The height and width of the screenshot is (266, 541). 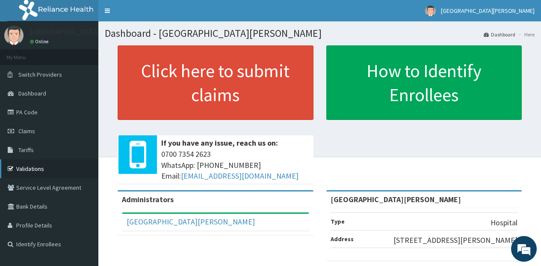 What do you see at coordinates (216, 83) in the screenshot?
I see `a: Click here to submit claims` at bounding box center [216, 83].